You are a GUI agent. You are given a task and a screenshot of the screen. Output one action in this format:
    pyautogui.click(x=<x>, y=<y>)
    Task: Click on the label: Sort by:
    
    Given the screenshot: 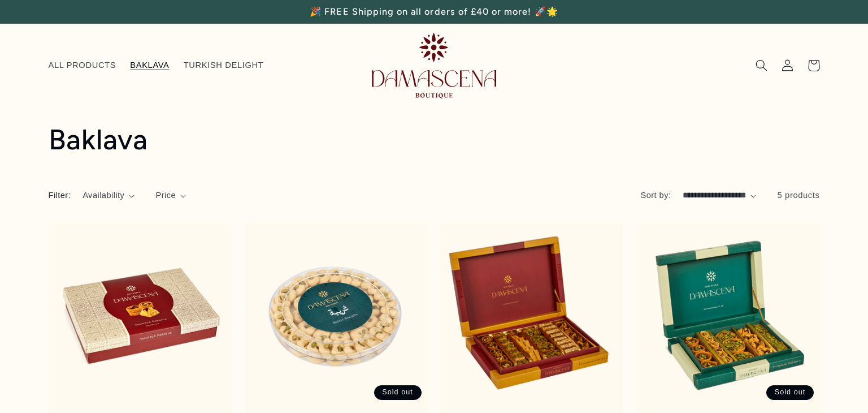 What is the action you would take?
    pyautogui.click(x=656, y=195)
    